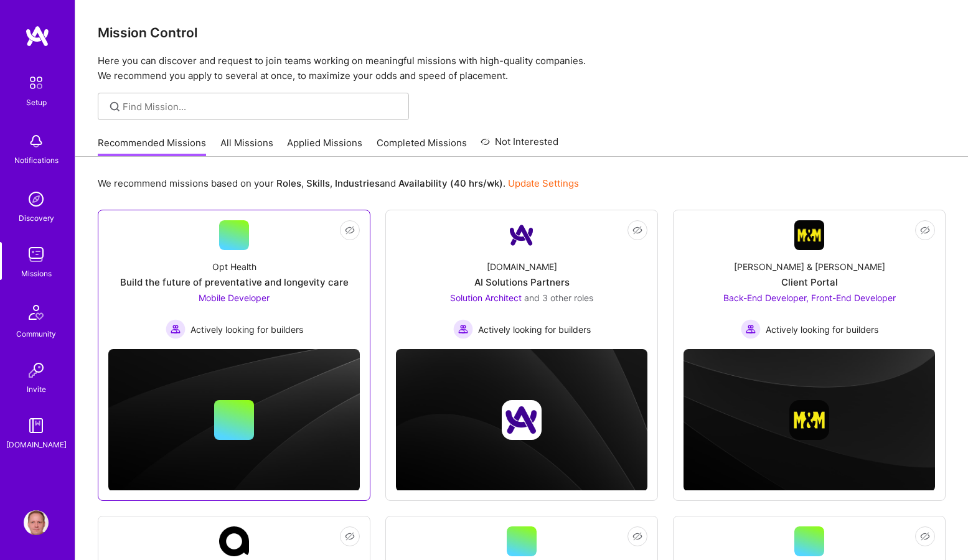 The height and width of the screenshot is (560, 968). I want to click on img: setup, so click(36, 83).